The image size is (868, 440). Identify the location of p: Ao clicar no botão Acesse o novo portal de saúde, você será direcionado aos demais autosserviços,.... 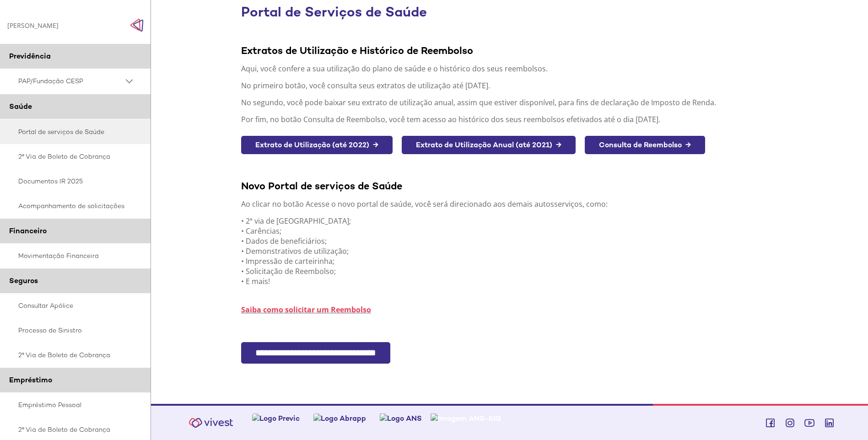
(513, 204).